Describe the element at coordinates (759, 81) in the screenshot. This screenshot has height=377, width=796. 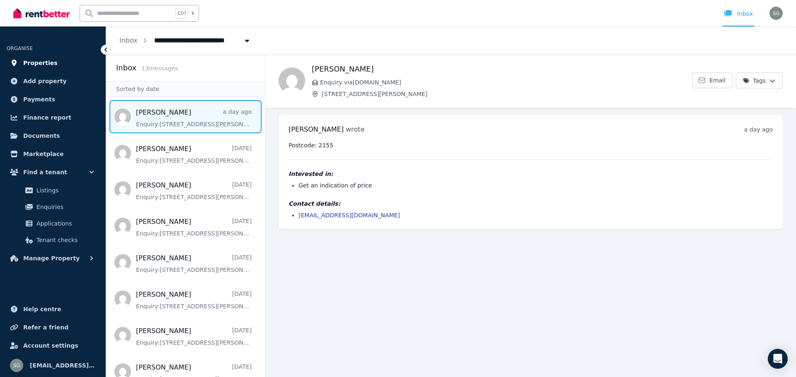
I see `button: Tags` at that location.